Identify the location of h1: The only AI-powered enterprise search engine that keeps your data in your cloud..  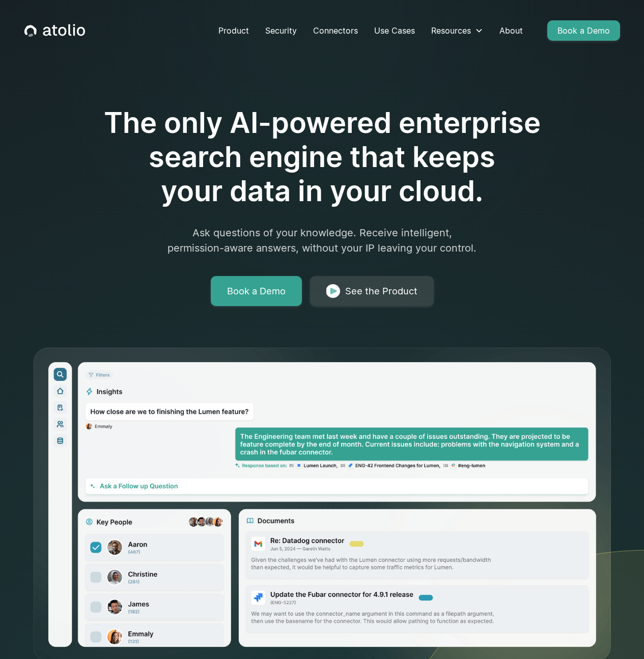
(322, 157).